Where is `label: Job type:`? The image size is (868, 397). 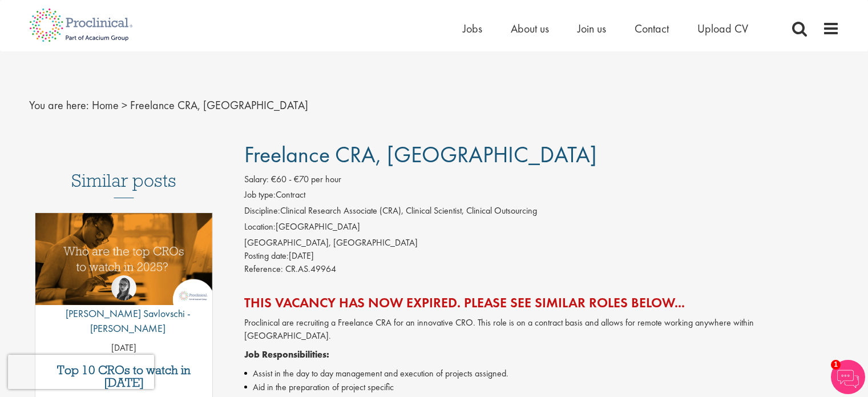
label: Job type: is located at coordinates (259, 195).